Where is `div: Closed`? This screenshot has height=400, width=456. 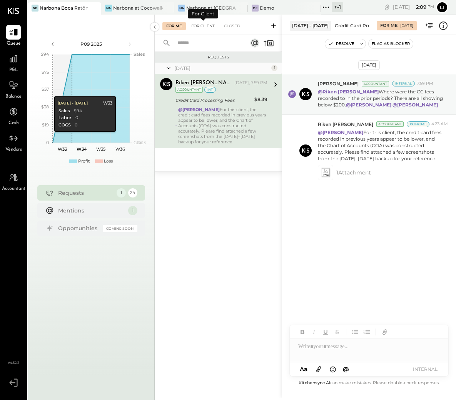
div: Closed is located at coordinates (232, 26).